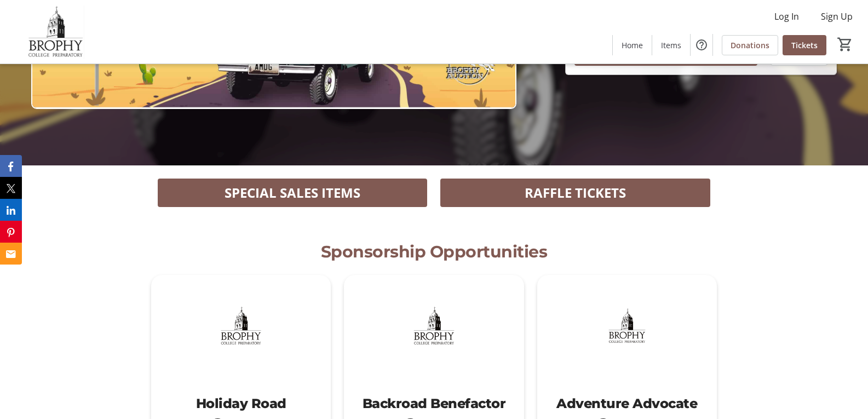  What do you see at coordinates (805, 45) in the screenshot?
I see `span: Tickets` at bounding box center [805, 45].